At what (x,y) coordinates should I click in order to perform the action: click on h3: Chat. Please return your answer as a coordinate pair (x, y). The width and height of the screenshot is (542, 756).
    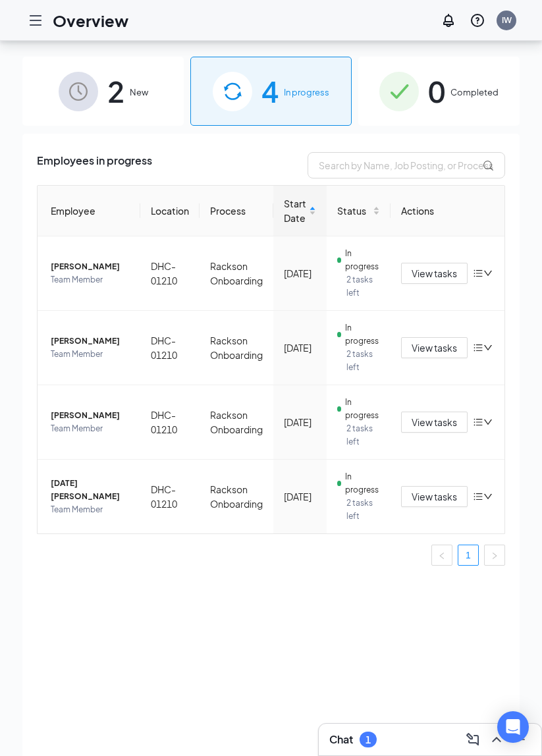
    Looking at the image, I should click on (341, 739).